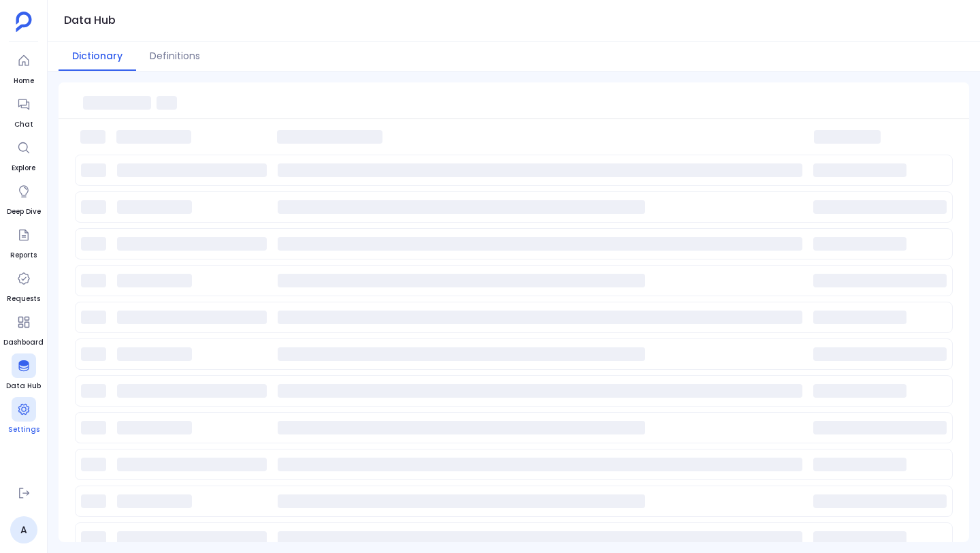 The image size is (980, 553). I want to click on h1: Data Hub, so click(90, 20).